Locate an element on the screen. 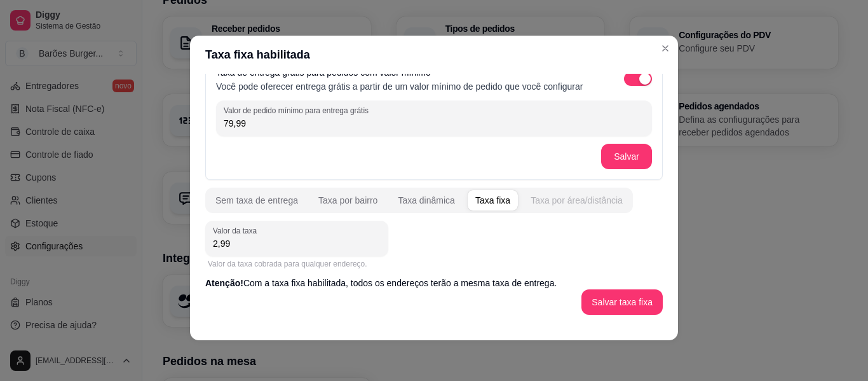 The image size is (868, 381). div: Taxa por bairro is located at coordinates (348, 201).